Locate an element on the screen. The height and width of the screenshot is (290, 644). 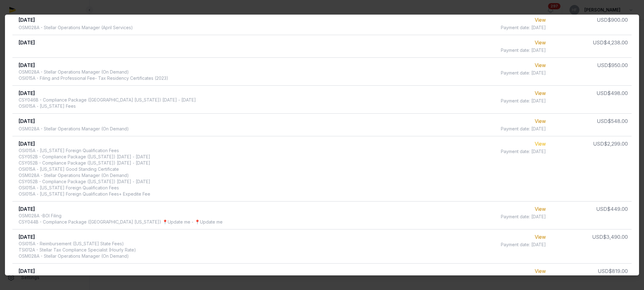
span: $3,490.00 is located at coordinates (615, 237).